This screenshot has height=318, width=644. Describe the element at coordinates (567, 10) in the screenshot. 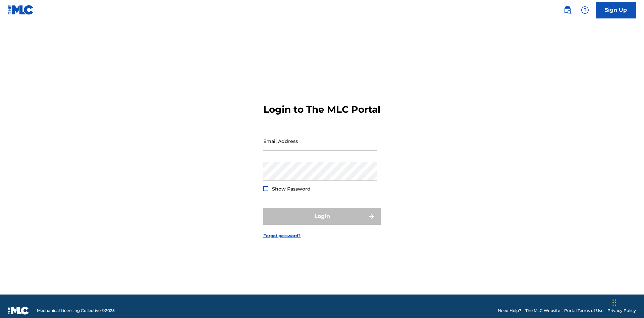

I see `a: Public Search` at that location.